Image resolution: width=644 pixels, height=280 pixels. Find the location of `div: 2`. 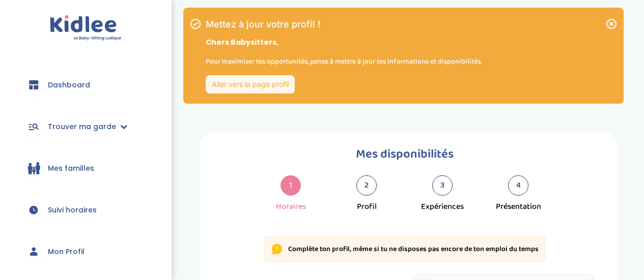

div: 2 is located at coordinates (366, 186).